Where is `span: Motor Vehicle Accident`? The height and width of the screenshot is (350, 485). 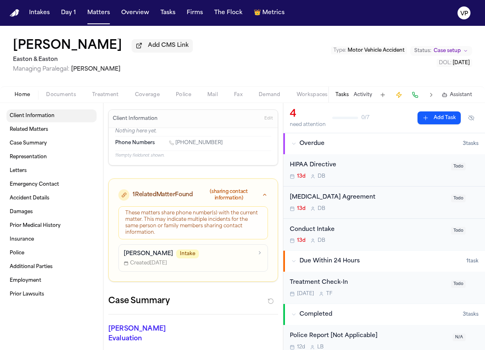 span: Motor Vehicle Accident is located at coordinates (376, 50).